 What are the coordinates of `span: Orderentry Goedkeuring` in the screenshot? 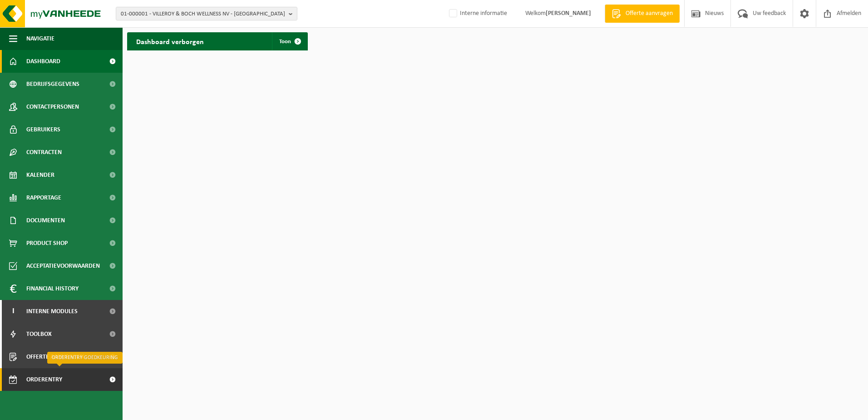 It's located at (65, 379).